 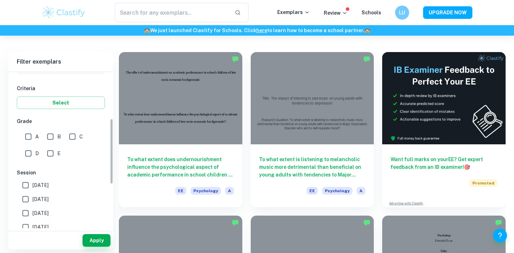 I want to click on a: Advertise with Clastify, so click(x=406, y=203).